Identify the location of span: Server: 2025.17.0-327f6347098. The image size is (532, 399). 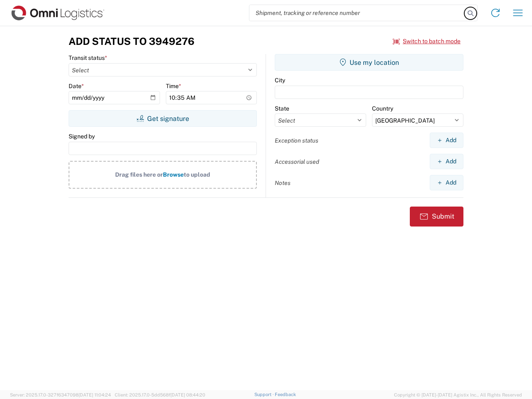
(60, 394).